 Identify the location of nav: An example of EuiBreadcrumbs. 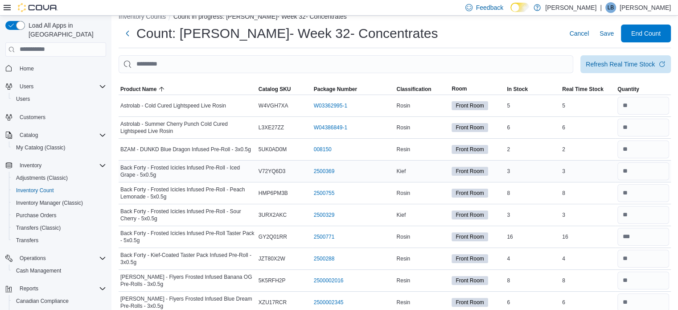
(395, 17).